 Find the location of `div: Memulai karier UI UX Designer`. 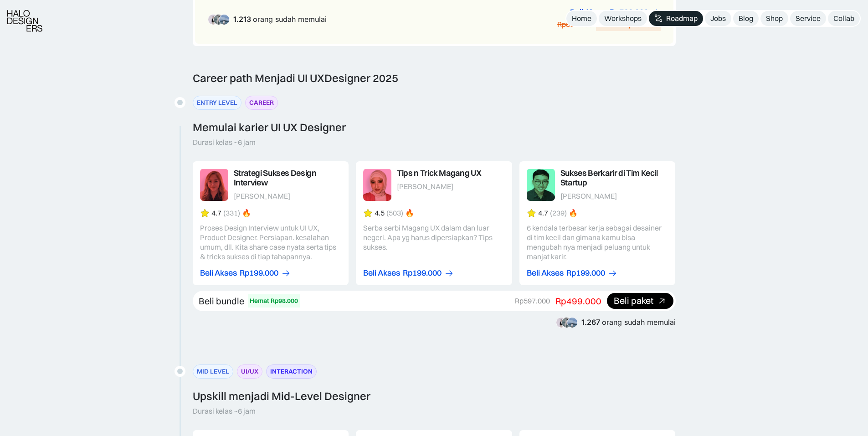

div: Memulai karier UI UX Designer is located at coordinates (269, 127).